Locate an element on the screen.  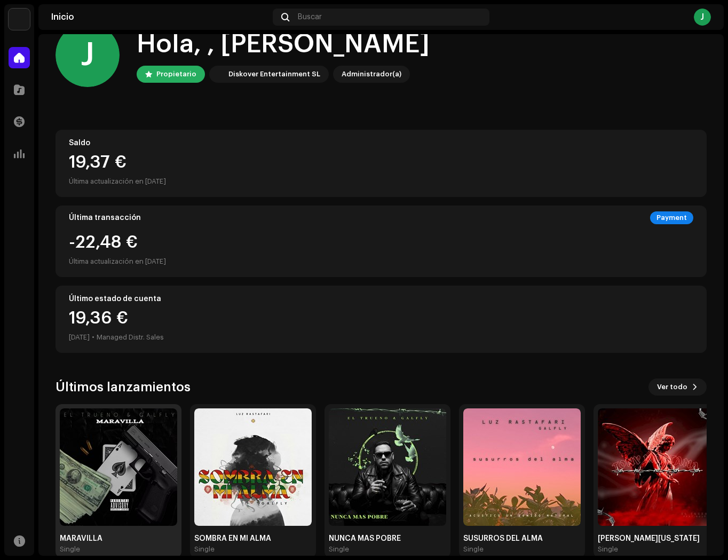
span: Ver todo is located at coordinates (672, 387).